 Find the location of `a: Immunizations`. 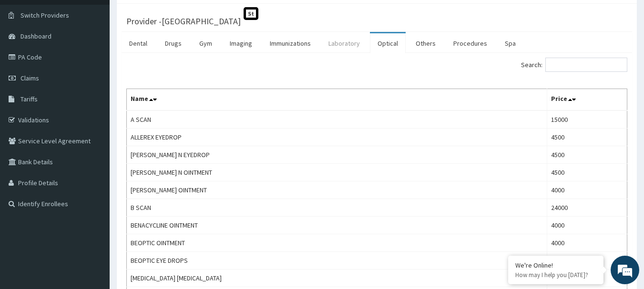

a: Immunizations is located at coordinates (291, 43).